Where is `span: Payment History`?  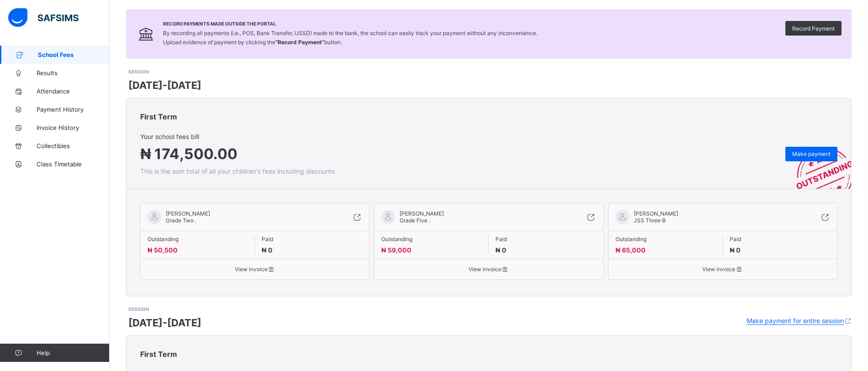 span: Payment History is located at coordinates (73, 109).